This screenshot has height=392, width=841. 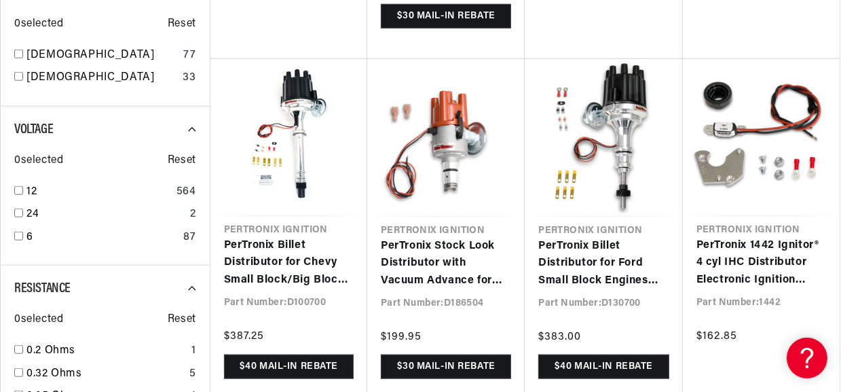 What do you see at coordinates (446, 263) in the screenshot?
I see `a: PerTronix Stock Look Distributor with Vacuum Advance for Volkswagen Type 1 Engines` at bounding box center [446, 263].